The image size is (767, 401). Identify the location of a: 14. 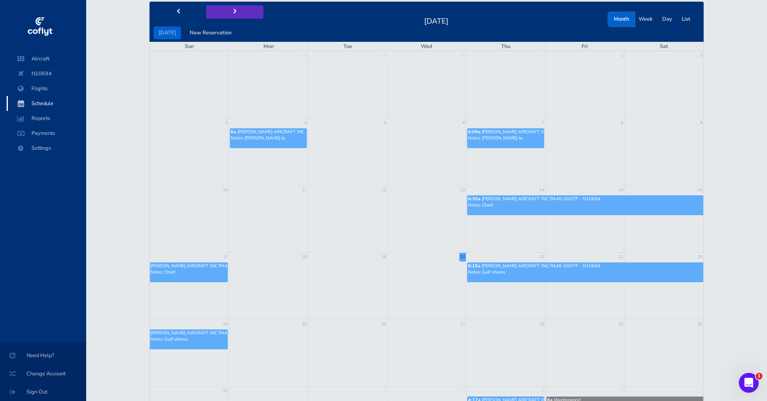
(541, 190).